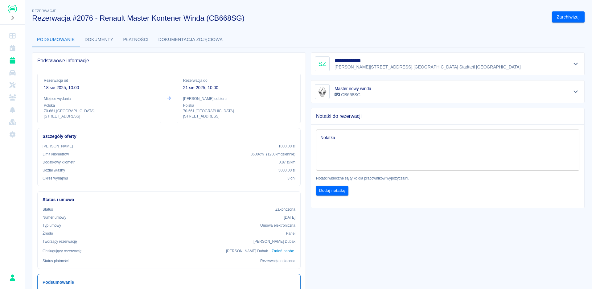 This screenshot has height=289, width=592. Describe the element at coordinates (287, 146) in the screenshot. I see `p: 1000,00 zł` at that location.